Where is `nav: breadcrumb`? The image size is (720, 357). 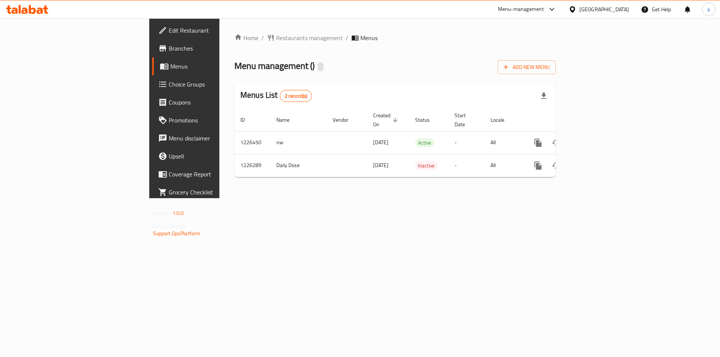
nav: breadcrumb is located at coordinates (395, 38).